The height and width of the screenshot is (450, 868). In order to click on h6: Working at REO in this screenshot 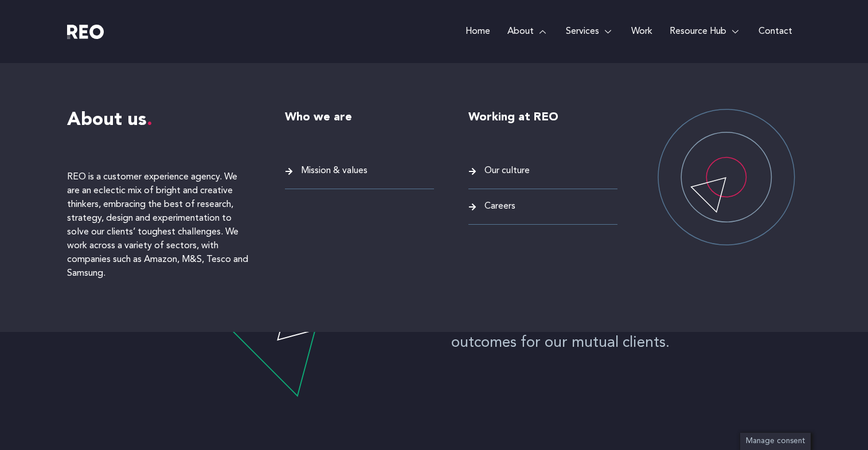, I will do `click(543, 117)`.